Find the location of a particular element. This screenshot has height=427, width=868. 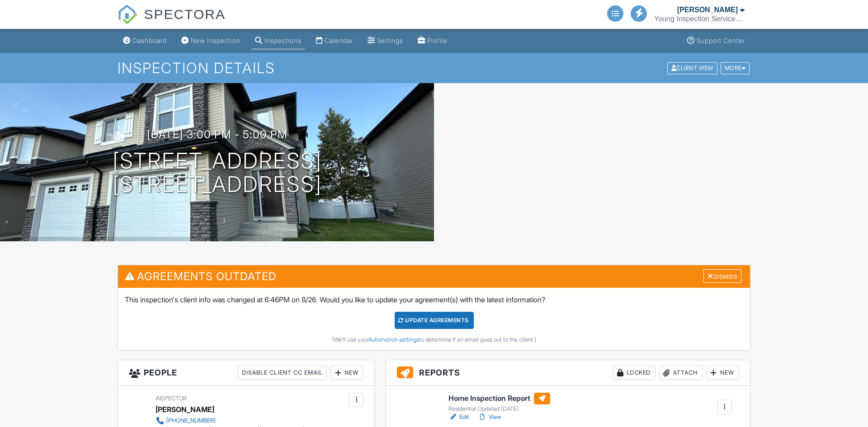

div: (We'll use your to determine if an email goes out to the client.) is located at coordinates (434, 339).